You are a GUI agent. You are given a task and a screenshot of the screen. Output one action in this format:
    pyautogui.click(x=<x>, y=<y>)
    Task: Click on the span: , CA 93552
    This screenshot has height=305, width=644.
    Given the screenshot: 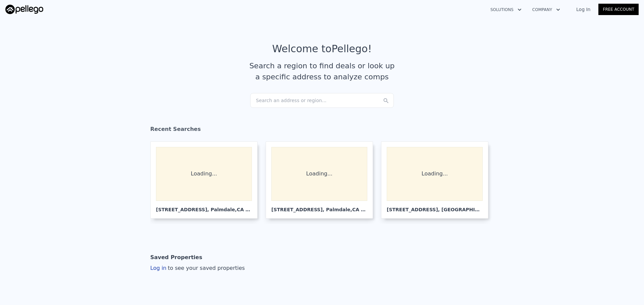 What is the action you would take?
    pyautogui.click(x=248, y=210)
    